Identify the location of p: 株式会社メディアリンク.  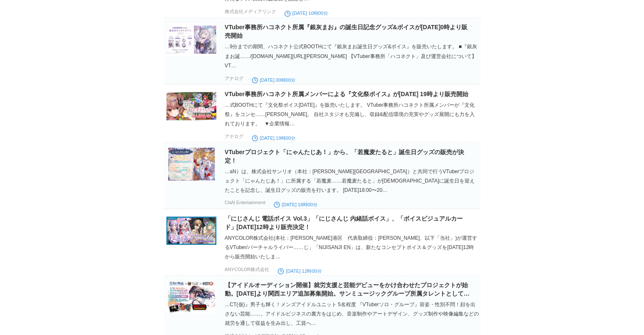
(250, 11).